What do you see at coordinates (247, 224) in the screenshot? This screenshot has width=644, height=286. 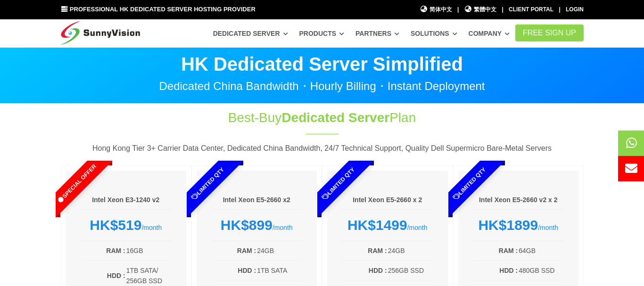 I see `strong: HK$899` at bounding box center [247, 224].